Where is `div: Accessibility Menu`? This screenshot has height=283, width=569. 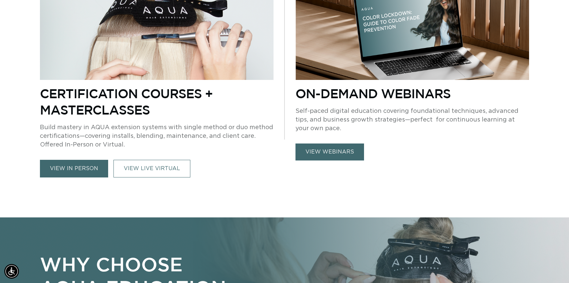 div: Accessibility Menu is located at coordinates (12, 271).